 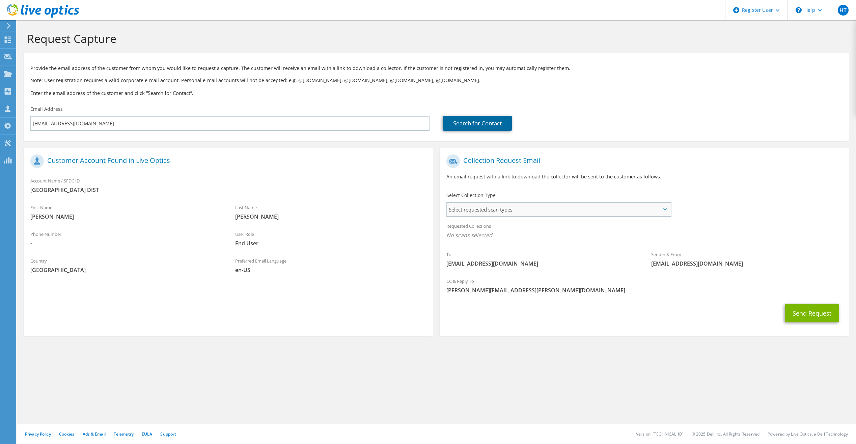 I want to click on li: Powered by Live Optics, a Dell Technology, so click(x=808, y=433).